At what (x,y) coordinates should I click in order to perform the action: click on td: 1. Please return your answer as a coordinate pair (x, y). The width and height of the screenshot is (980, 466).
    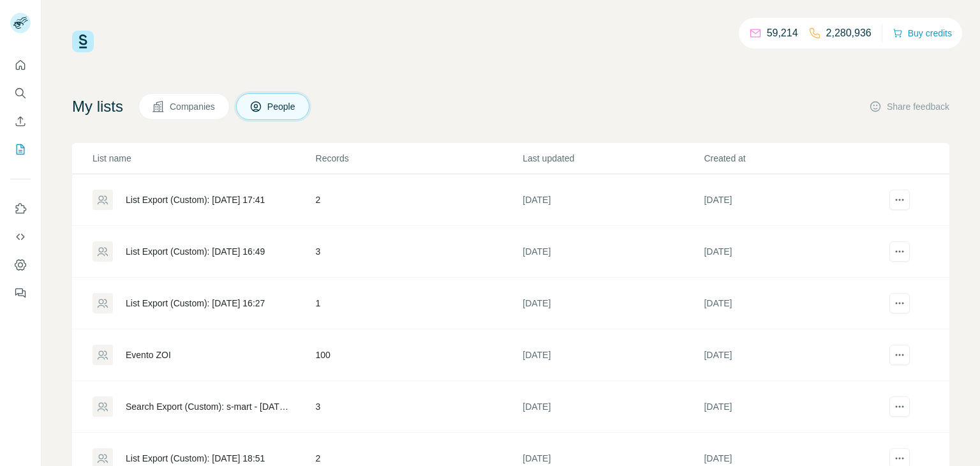
    Looking at the image, I should click on (419, 303).